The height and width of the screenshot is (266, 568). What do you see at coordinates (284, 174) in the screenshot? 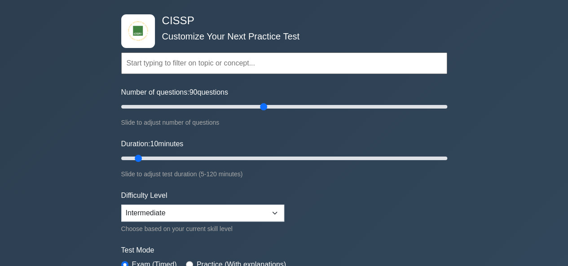
I see `div: Slide to adjust test duration (5-120 minutes)` at bounding box center [284, 174].